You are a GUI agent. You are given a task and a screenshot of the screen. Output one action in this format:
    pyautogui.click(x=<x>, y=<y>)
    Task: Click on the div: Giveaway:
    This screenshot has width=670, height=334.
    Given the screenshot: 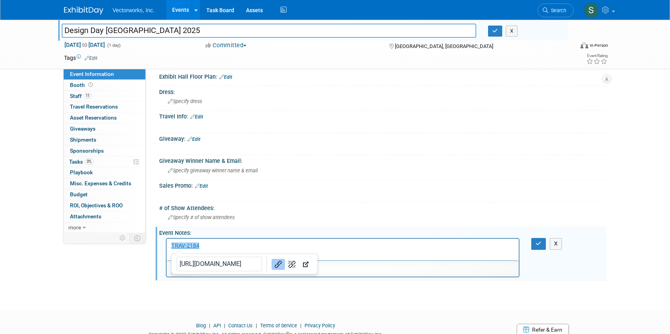 What is the action you would take?
    pyautogui.click(x=383, y=138)
    